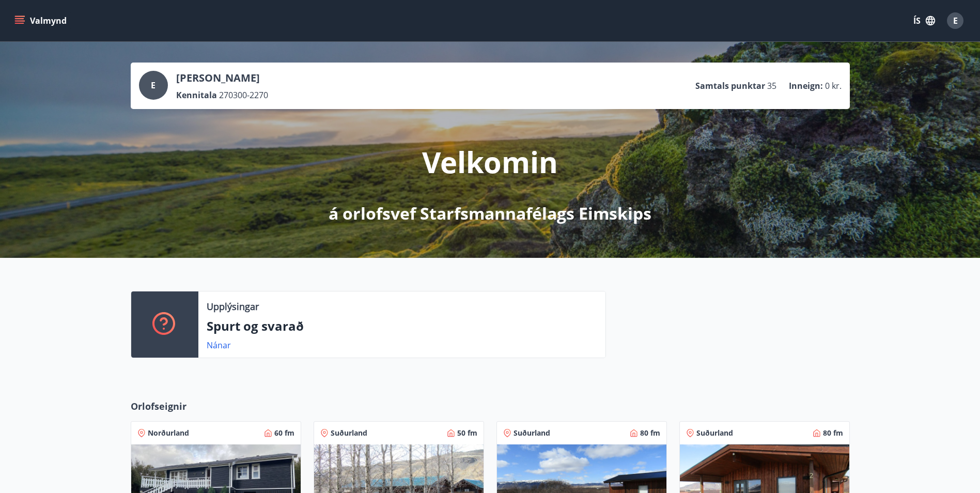 This screenshot has width=980, height=493. Describe the element at coordinates (232, 306) in the screenshot. I see `p: Upplýsingar` at that location.